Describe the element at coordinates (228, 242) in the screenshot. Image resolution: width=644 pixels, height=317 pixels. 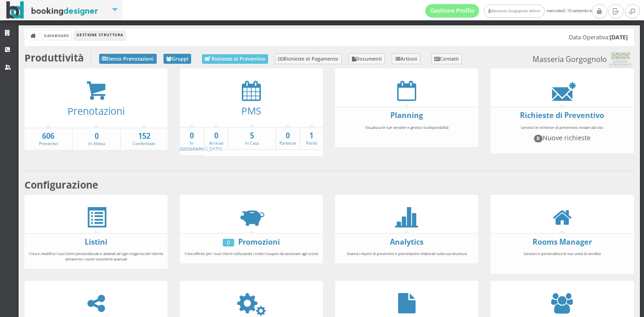
I see `div: 0` at that location.